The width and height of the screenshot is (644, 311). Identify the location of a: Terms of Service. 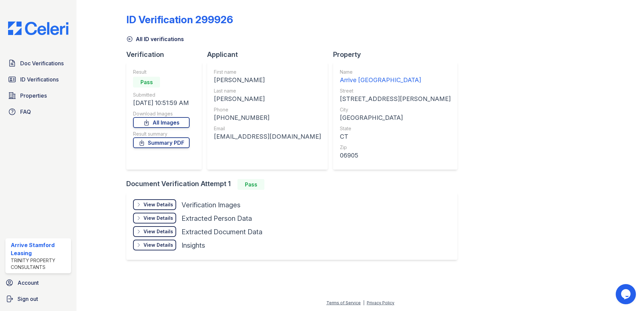
(344, 303).